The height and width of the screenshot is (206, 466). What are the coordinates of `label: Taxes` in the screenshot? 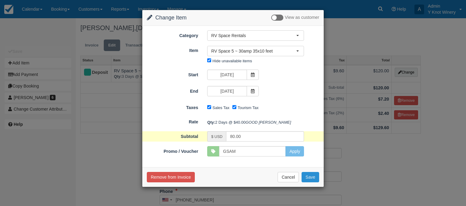 It's located at (172, 107).